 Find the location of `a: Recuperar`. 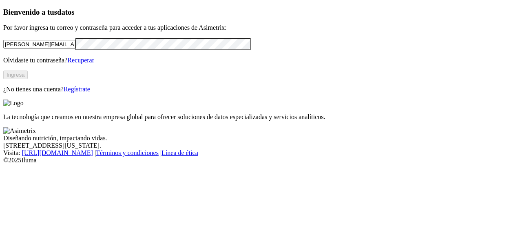

a: Recuperar is located at coordinates (81, 60).